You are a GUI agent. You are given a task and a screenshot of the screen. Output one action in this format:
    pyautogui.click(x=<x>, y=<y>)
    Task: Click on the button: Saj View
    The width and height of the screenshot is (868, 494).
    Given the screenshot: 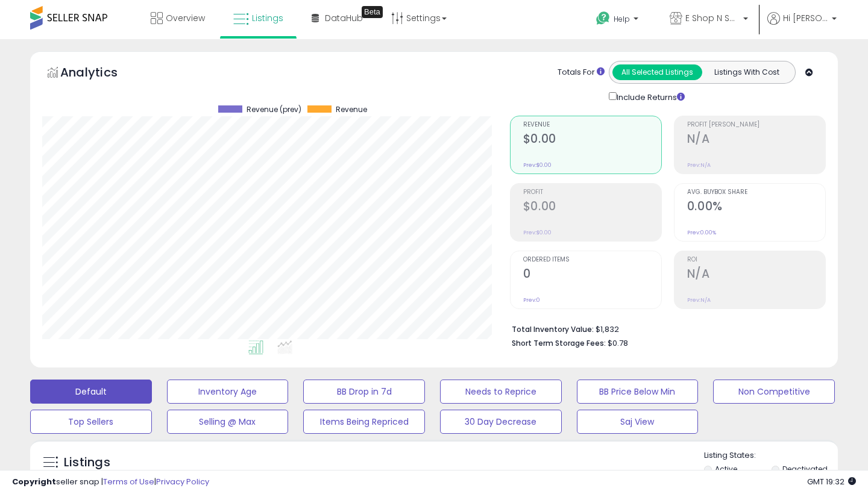 What is the action you would take?
    pyautogui.click(x=638, y=422)
    